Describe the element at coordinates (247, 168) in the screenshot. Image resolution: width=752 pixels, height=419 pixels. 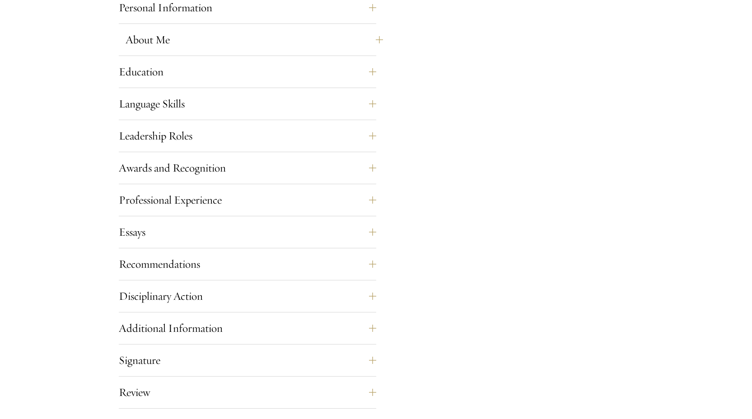
I see `button: Awards and Recognition` at that location.